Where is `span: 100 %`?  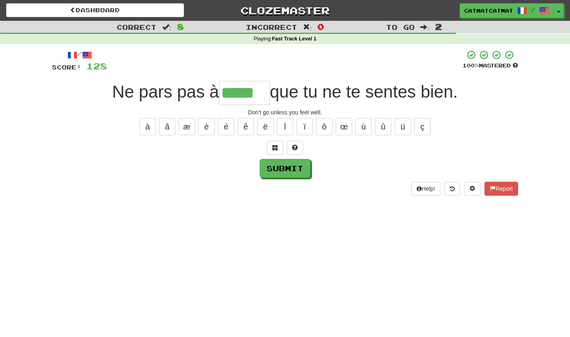
span: 100 % is located at coordinates (470, 65).